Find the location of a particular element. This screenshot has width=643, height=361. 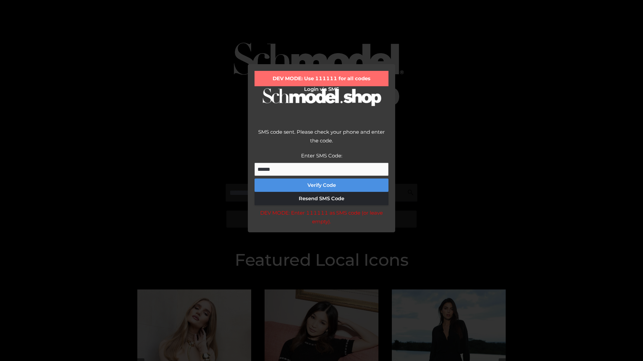

button: Resend SMS Code is located at coordinates (321, 199).